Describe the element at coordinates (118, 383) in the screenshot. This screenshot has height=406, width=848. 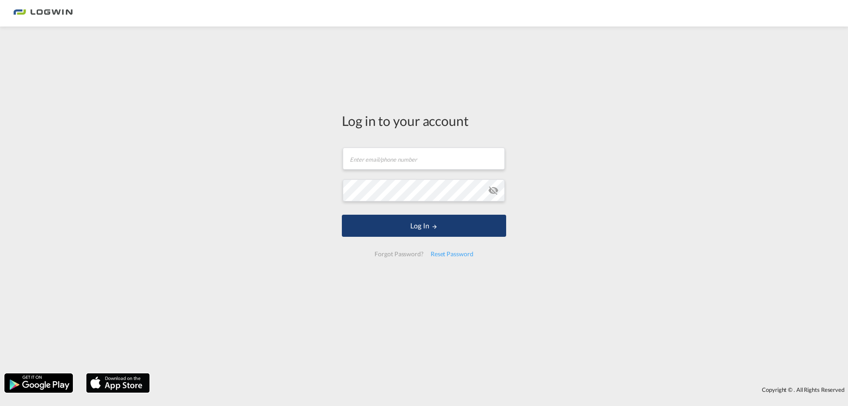
I see `img: apple.png` at that location.